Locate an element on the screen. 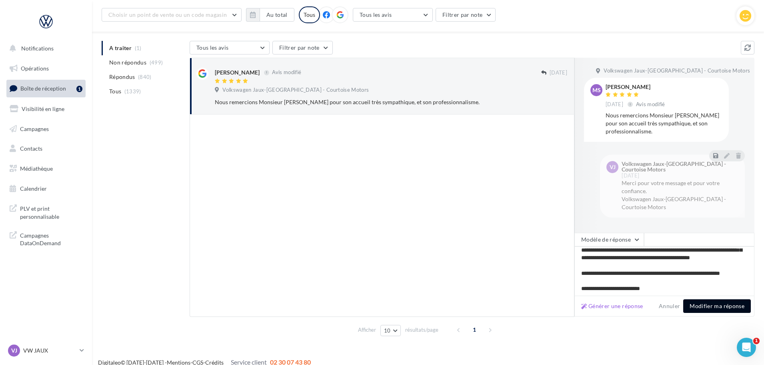 Image resolution: width=764 pixels, height=365 pixels. span: Contacts is located at coordinates (31, 148).